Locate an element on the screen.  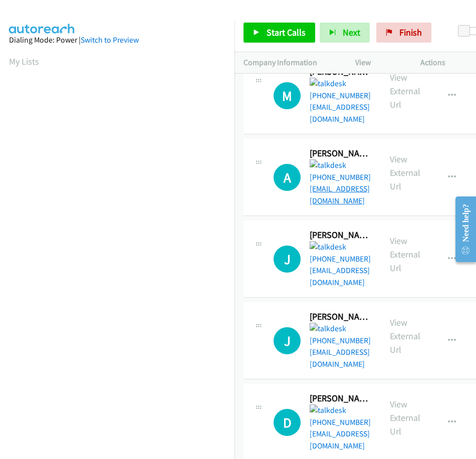
p: View is located at coordinates (379, 63).